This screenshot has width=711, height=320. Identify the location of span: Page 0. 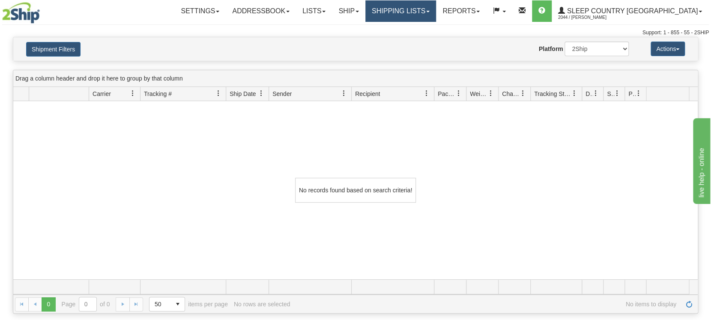
(48, 304).